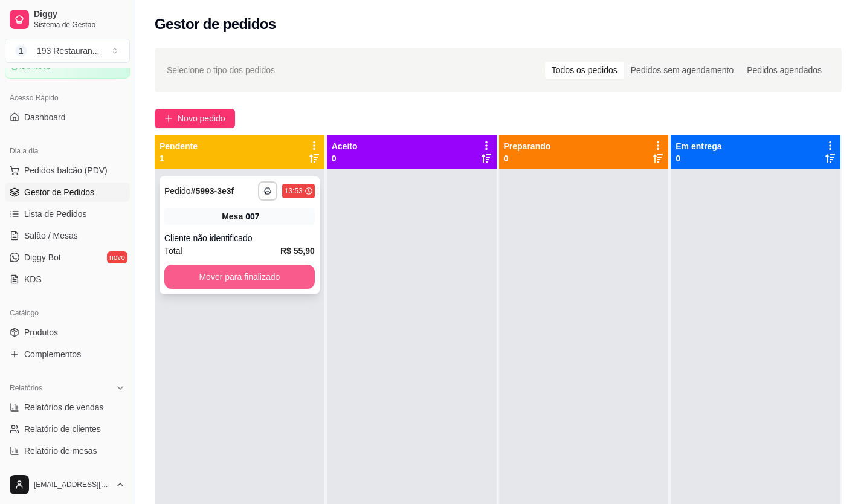 This screenshot has width=861, height=504. Describe the element at coordinates (239, 277) in the screenshot. I see `button: Mover para finalizado` at that location.